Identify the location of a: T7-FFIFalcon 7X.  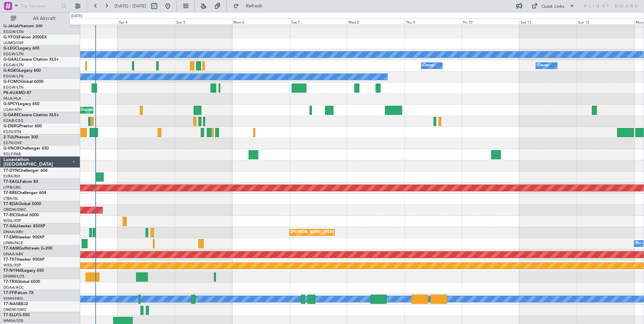
(18, 293).